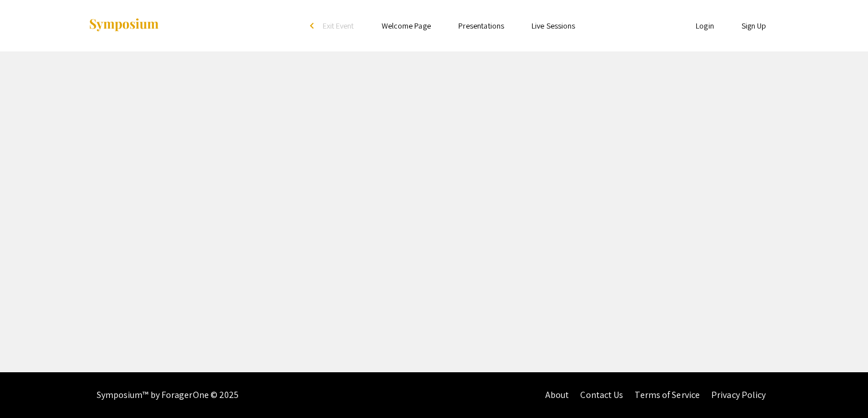  Describe the element at coordinates (557, 394) in the screenshot. I see `a: About` at that location.